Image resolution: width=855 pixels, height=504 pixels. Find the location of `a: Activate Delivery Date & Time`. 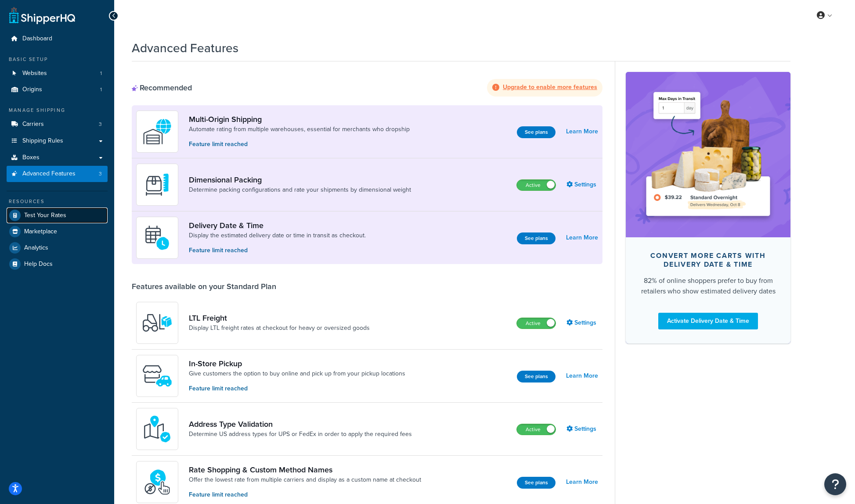

a: Activate Delivery Date & Time is located at coordinates (708, 321).